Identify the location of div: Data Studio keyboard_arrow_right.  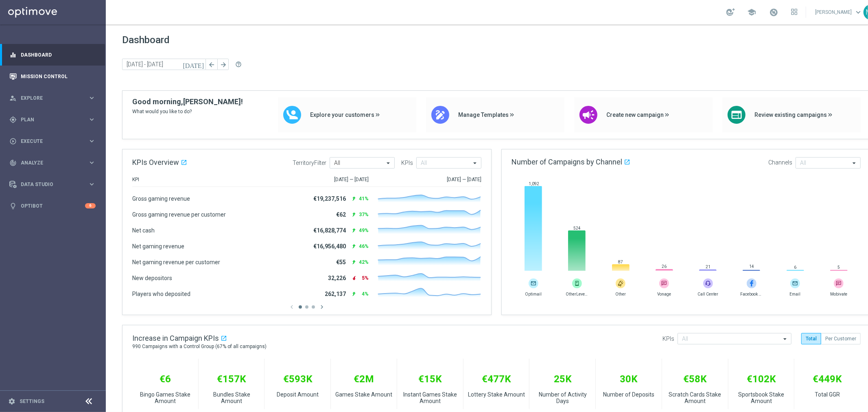
(52, 184).